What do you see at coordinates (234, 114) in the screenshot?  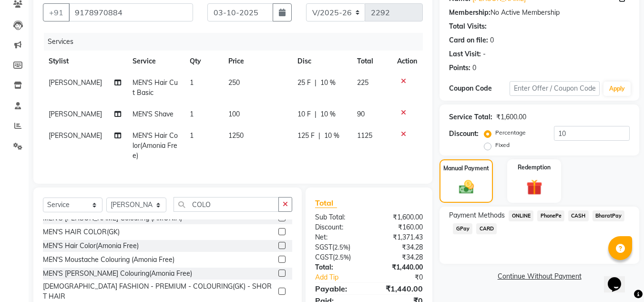 I see `span: 100` at bounding box center [234, 114].